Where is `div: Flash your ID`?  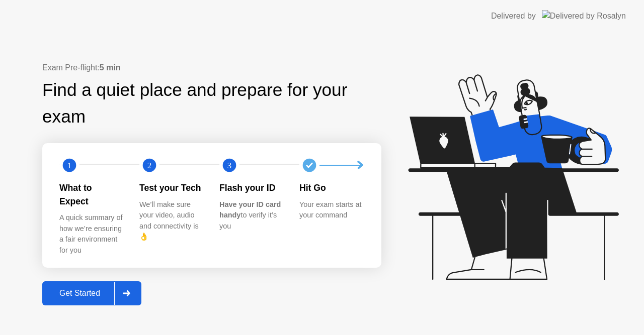
div: Flash your ID is located at coordinates (251, 188).